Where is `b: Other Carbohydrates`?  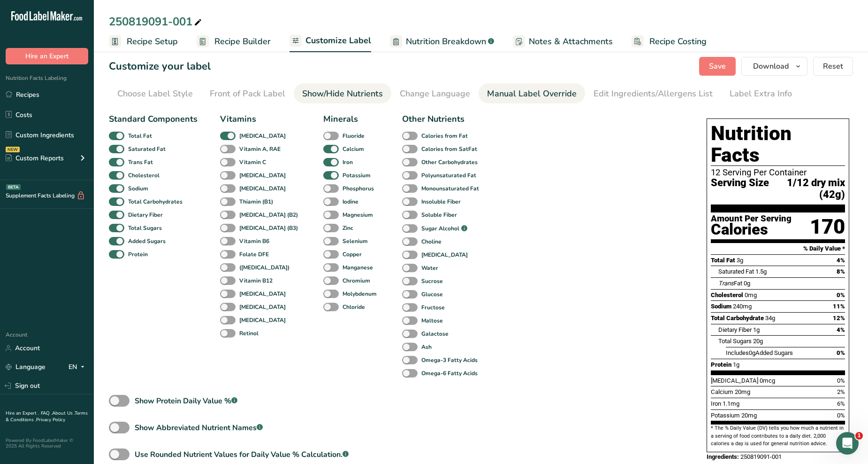 b: Other Carbohydrates is located at coordinates (450, 162).